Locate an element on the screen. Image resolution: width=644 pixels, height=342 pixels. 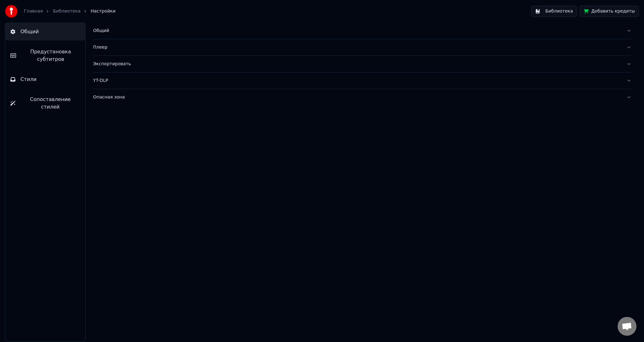
button: Сопоставление стилей is located at coordinates (45, 104).